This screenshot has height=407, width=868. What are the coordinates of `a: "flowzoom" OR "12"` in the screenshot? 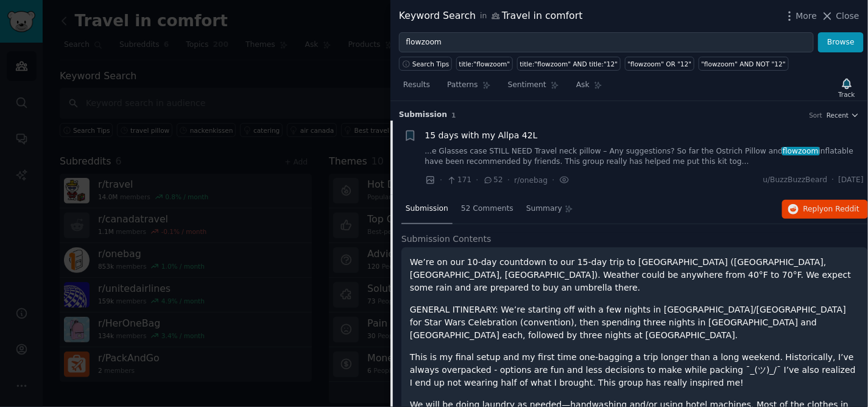 It's located at (660, 64).